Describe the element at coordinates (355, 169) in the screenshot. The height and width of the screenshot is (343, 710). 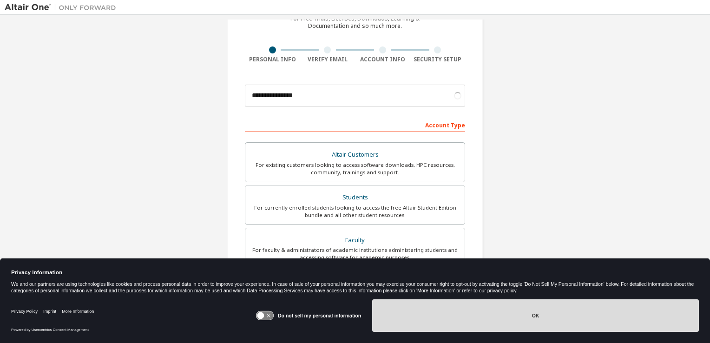
I see `div: For existing customers looking to access software downloads, HPC resources, community, trainings ...` at that location.